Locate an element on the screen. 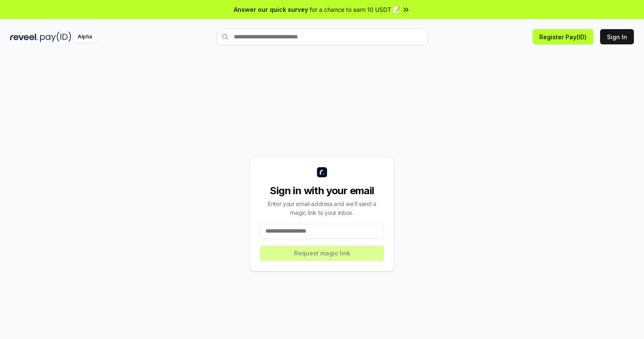 The image size is (644, 339). div: Enter your email address and we’ll send a magic link to your inbox. is located at coordinates (322, 208).